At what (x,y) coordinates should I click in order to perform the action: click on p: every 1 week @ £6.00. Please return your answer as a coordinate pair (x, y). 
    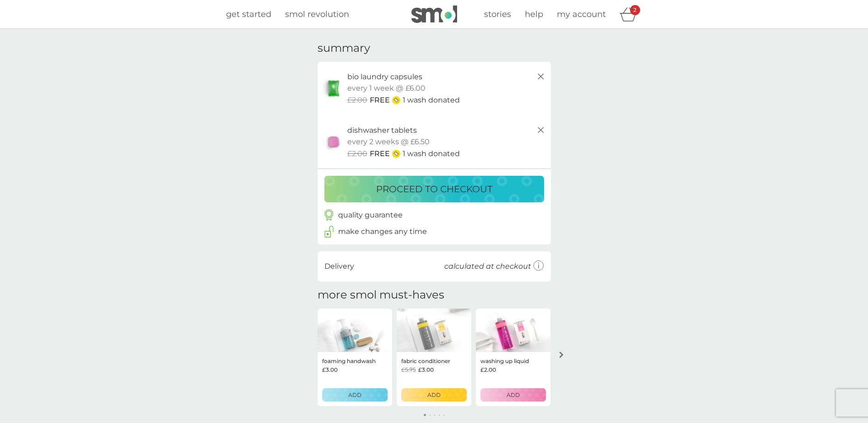
    Looking at the image, I should click on (386, 89).